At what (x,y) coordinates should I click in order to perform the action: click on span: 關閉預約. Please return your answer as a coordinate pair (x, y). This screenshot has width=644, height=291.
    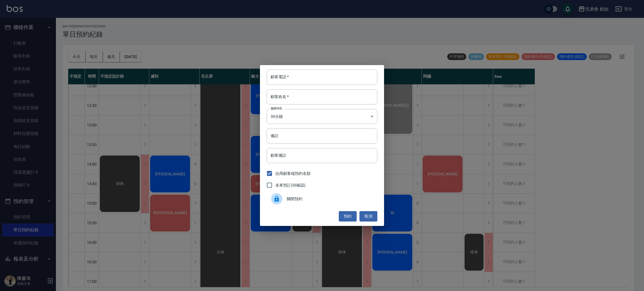
    Looking at the image, I should click on (330, 199).